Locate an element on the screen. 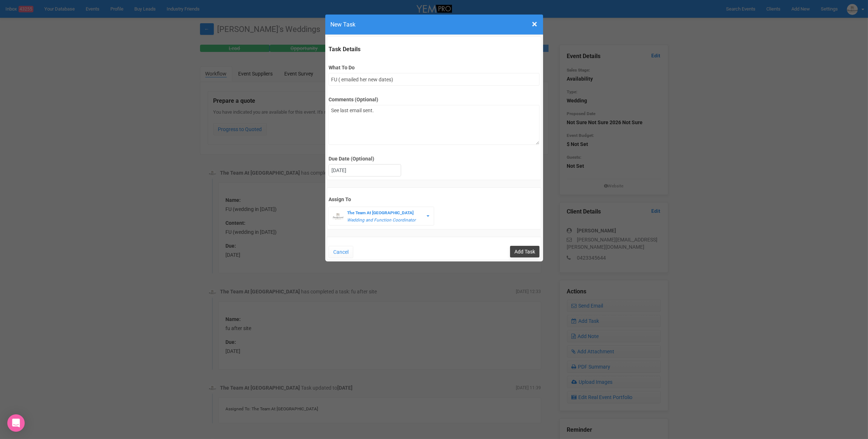  legend: Task Details is located at coordinates (434, 49).